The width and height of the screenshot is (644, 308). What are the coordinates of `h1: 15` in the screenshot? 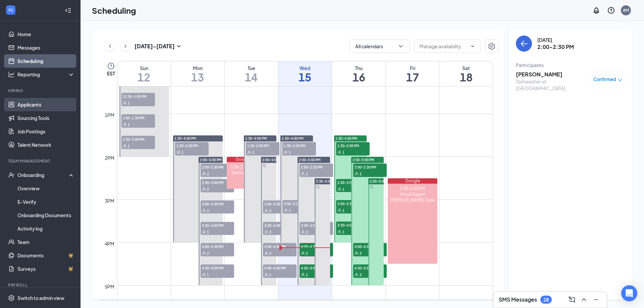 It's located at (305, 77).